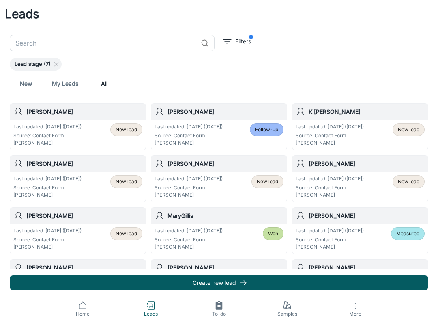 This screenshot has width=438, height=321. I want to click on a: My Leads, so click(65, 84).